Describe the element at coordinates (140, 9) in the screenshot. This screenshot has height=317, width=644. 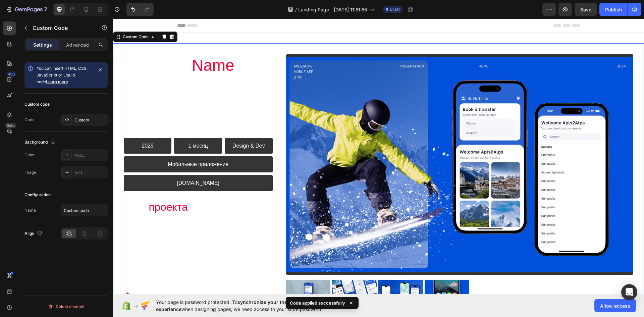
I see `div: Undo/Redo` at that location.